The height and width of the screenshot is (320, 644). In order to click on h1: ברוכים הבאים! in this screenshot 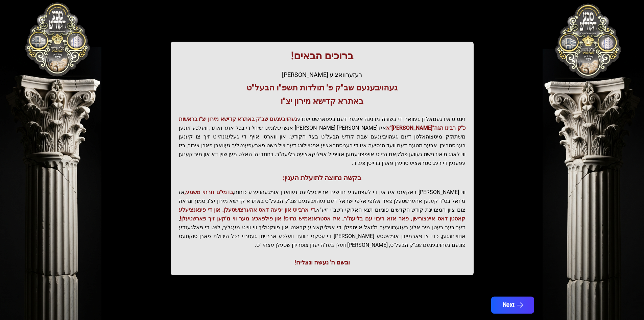, I will do `click(322, 55)`.